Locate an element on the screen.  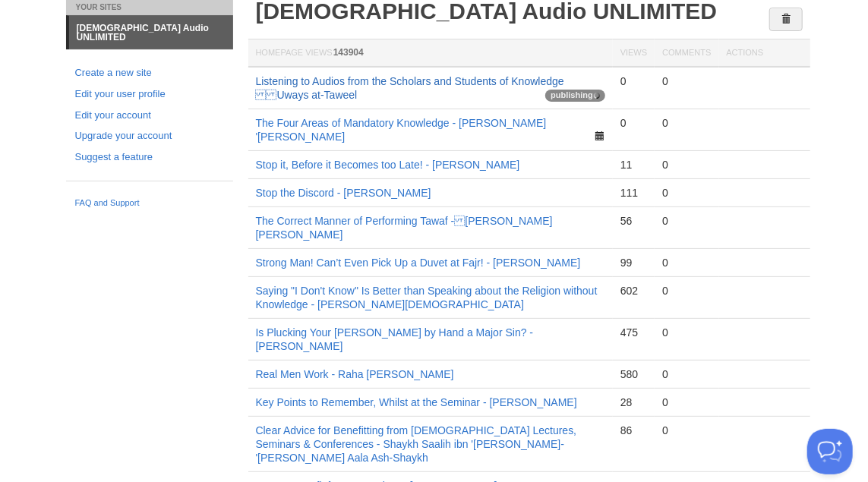
div: 28 is located at coordinates (633, 402).